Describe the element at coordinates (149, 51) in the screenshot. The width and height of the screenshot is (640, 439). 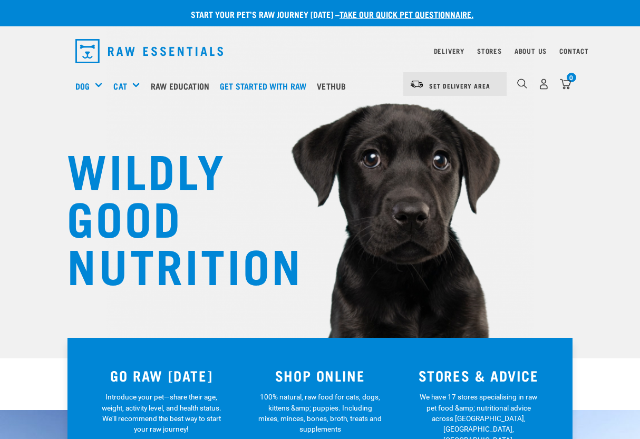
I see `img: Raw Essentials Logo` at that location.